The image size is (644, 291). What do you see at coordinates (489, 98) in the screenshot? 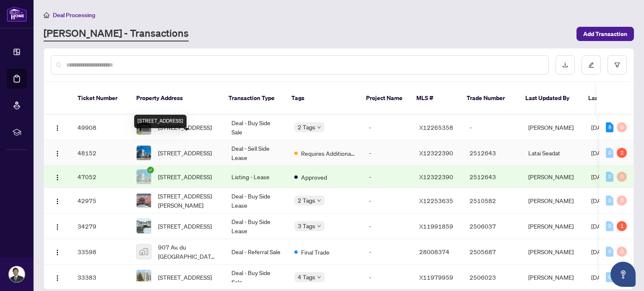
I see `th: Trade Number` at bounding box center [489, 98].